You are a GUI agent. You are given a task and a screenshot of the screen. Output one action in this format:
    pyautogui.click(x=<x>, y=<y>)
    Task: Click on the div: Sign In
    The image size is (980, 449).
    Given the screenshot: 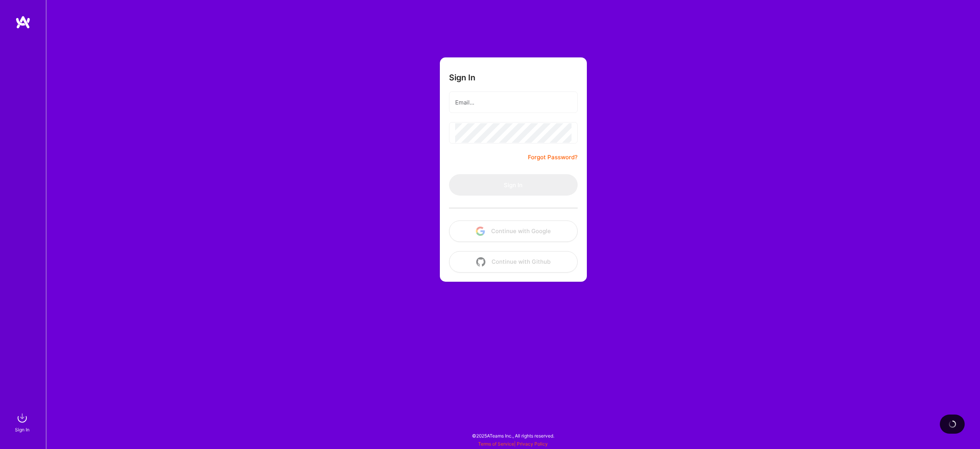 What is the action you would take?
    pyautogui.click(x=22, y=429)
    